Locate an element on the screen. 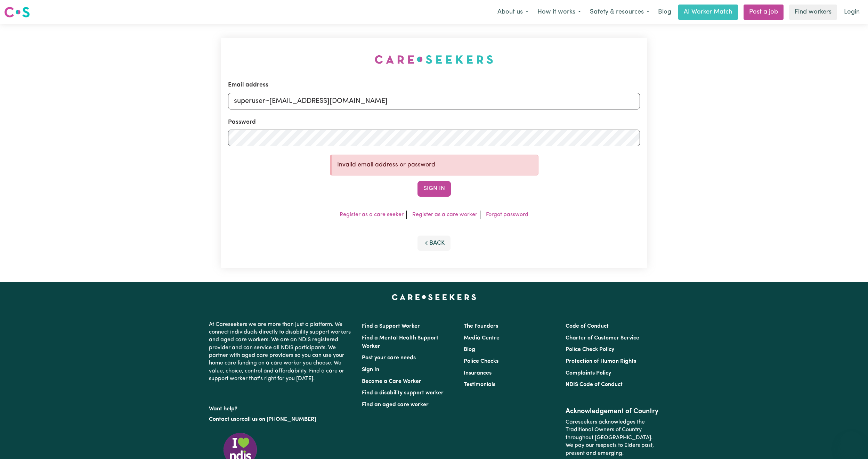  a: Find an aged care worker is located at coordinates (395, 405).